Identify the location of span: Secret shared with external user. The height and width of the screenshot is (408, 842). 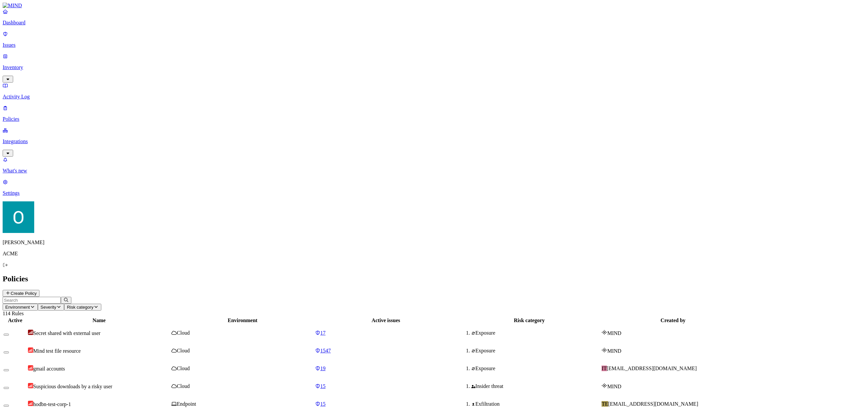
(67, 333).